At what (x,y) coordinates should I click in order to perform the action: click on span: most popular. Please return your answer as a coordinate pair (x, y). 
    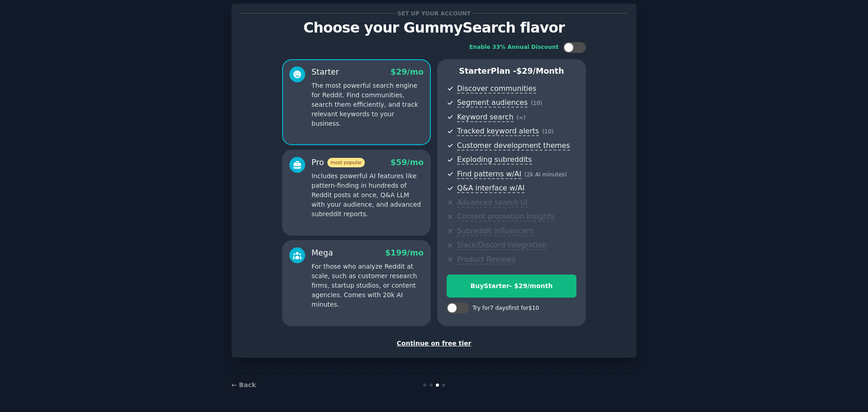
    Looking at the image, I should click on (346, 162).